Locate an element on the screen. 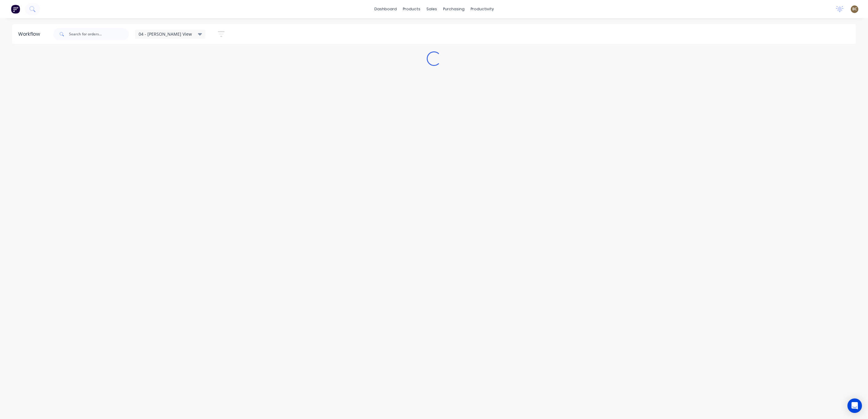 This screenshot has width=868, height=419. a: dashboard is located at coordinates (386, 9).